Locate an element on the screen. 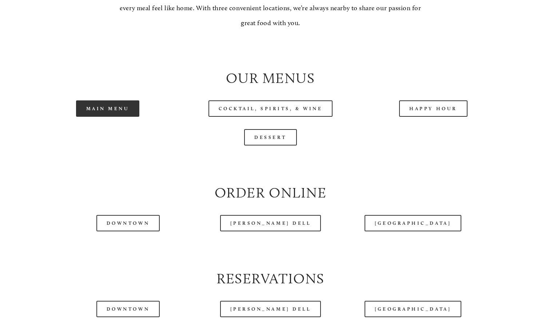 The image size is (541, 319). h2: Reservations is located at coordinates (270, 278).